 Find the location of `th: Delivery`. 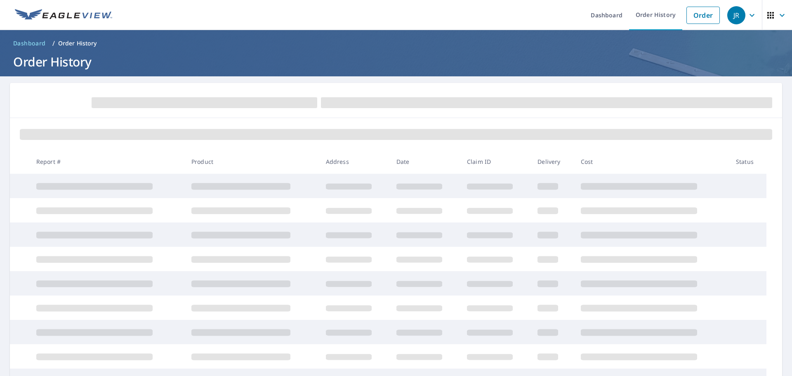

th: Delivery is located at coordinates (553, 161).